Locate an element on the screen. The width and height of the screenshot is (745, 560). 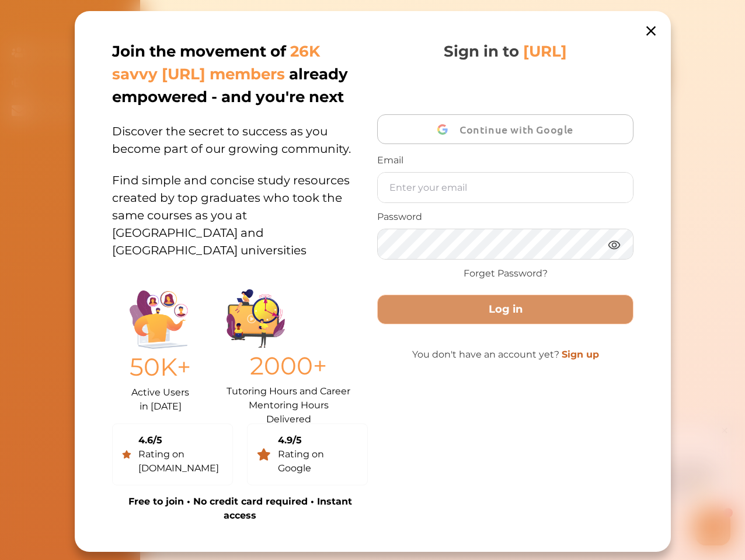
a: 4.9/5Rating on Google is located at coordinates (307, 455).